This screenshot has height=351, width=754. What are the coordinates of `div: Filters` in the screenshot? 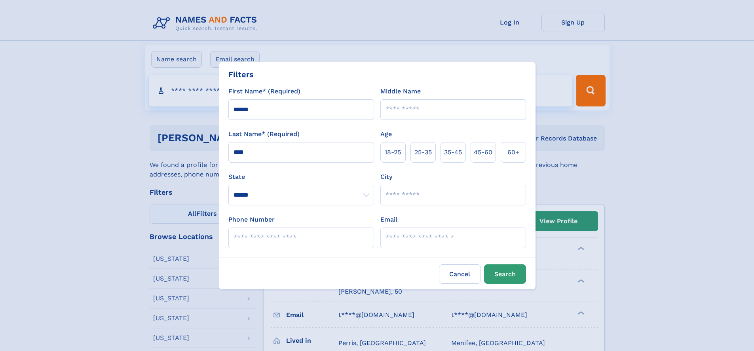 It's located at (241, 74).